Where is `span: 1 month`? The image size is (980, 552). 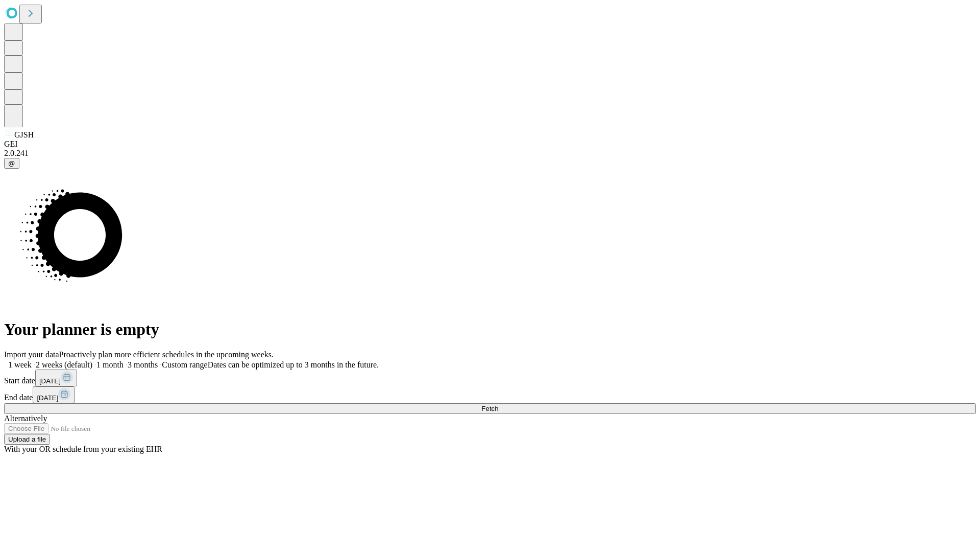
span: 1 month is located at coordinates (110, 365).